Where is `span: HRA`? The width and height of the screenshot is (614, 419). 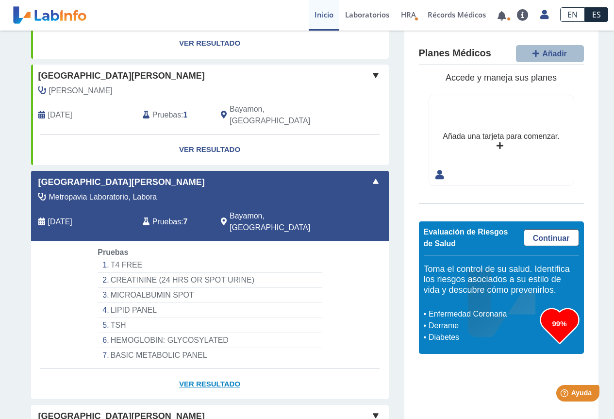
span: HRA is located at coordinates (408, 15).